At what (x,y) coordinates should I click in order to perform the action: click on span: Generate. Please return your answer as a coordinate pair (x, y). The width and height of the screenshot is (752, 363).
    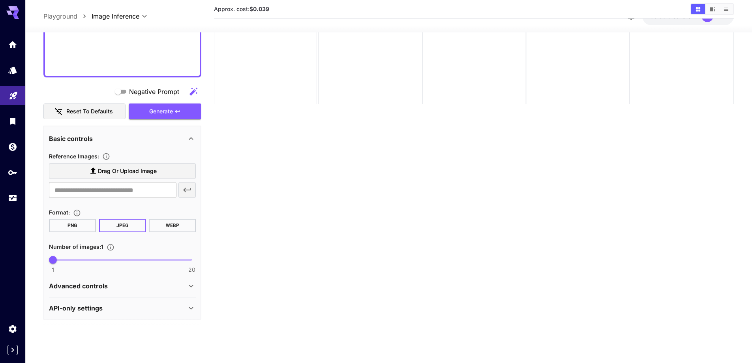
    Looking at the image, I should click on (161, 111).